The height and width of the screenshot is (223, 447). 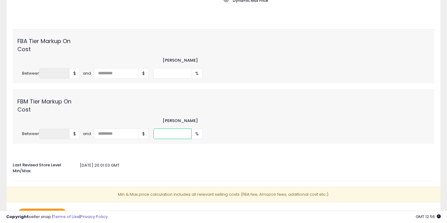 I want to click on button: Apply Changes, so click(x=42, y=214).